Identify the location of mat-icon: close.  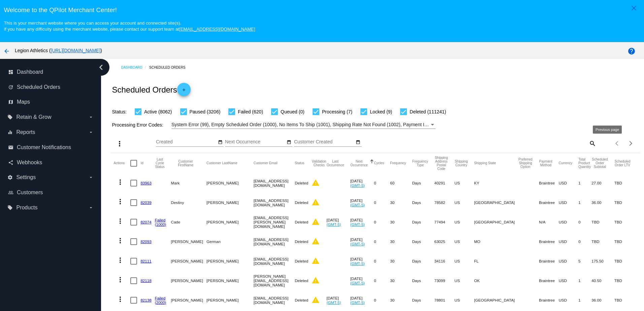
(634, 8).